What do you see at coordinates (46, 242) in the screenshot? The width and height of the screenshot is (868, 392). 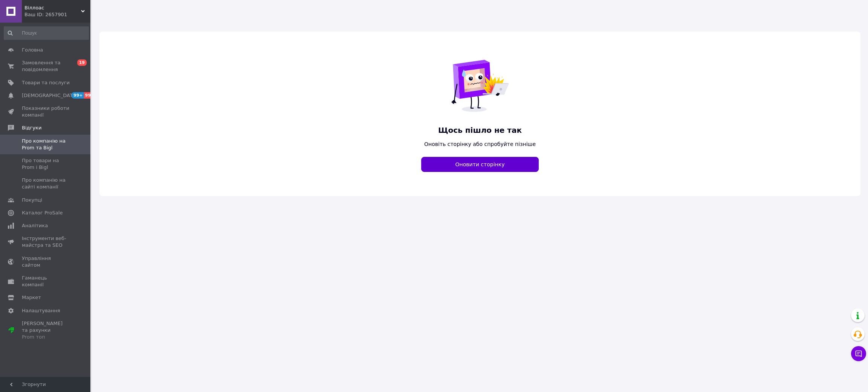 I see `span: Інструменти веб-майстра та SEO` at bounding box center [46, 242].